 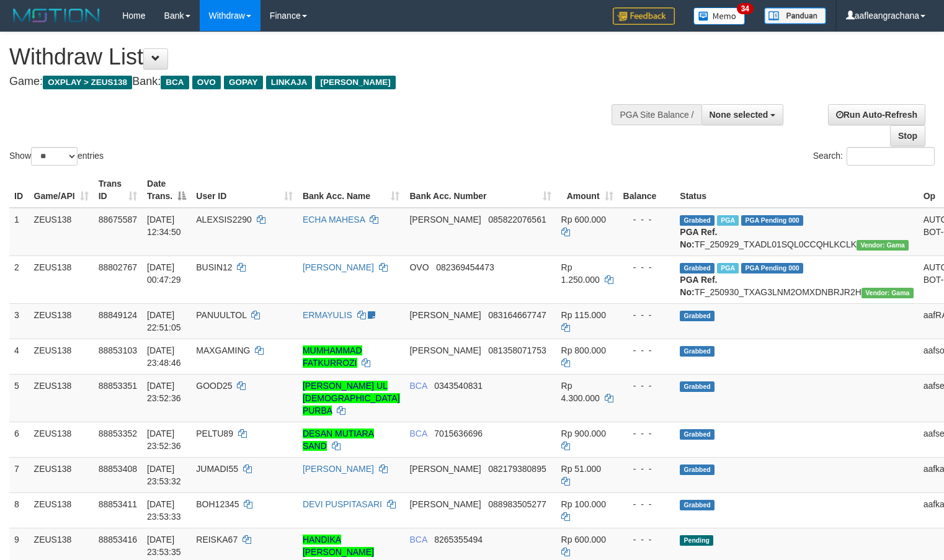 What do you see at coordinates (118, 220) in the screenshot?
I see `span: 88675587` at bounding box center [118, 220].